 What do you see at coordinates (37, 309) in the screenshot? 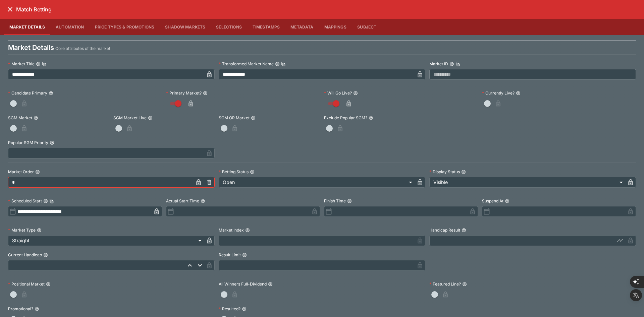
I see `button: Promotional?` at bounding box center [37, 309].